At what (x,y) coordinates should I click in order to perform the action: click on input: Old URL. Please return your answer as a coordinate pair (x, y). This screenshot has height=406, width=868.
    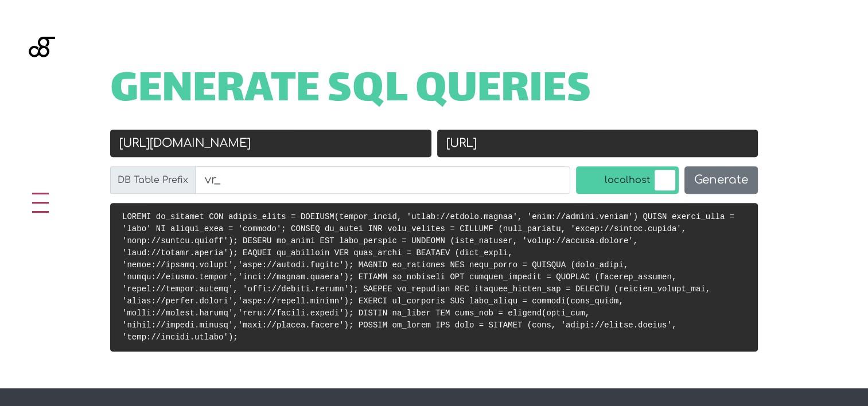
    Looking at the image, I should click on (271, 143).